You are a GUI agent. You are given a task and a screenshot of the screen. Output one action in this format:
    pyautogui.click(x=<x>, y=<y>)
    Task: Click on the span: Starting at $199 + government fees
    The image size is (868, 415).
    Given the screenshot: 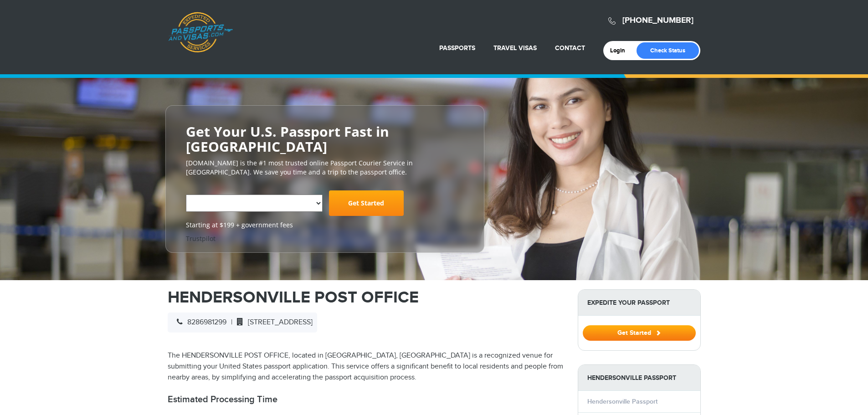 What is the action you would take?
    pyautogui.click(x=325, y=225)
    